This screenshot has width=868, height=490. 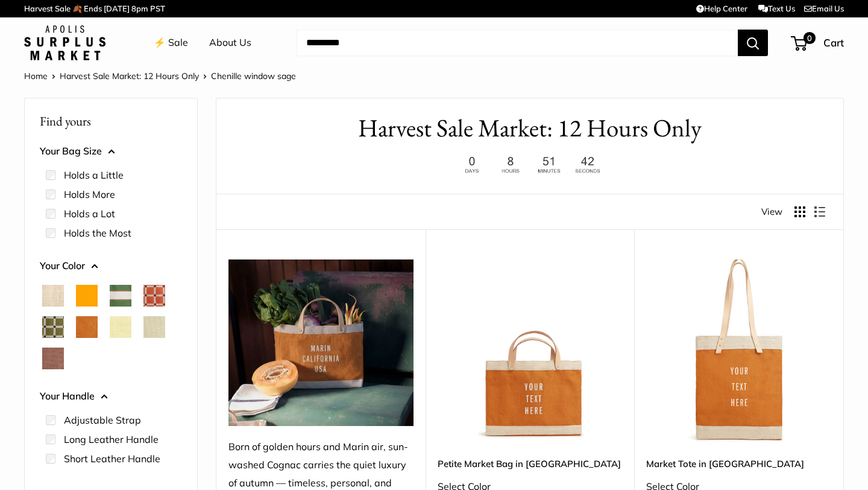 I want to click on a: About Us, so click(x=230, y=43).